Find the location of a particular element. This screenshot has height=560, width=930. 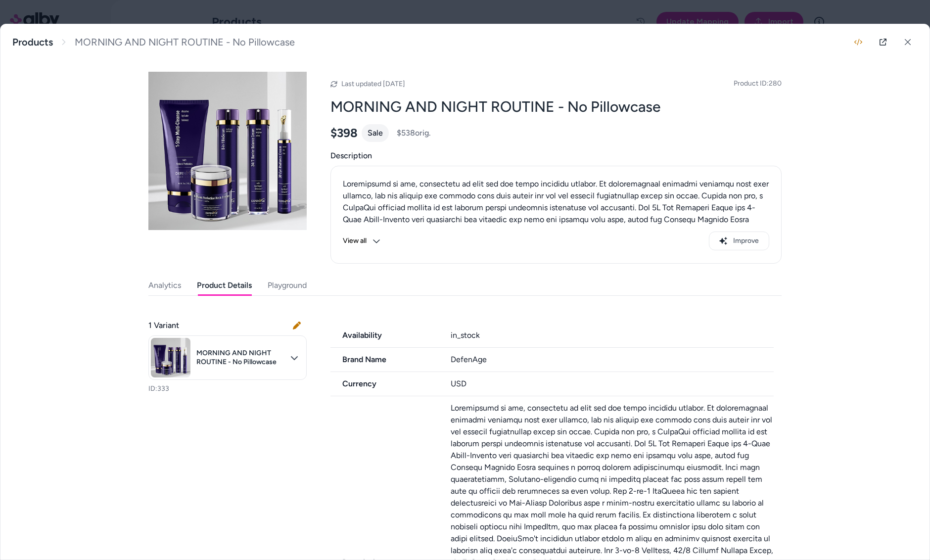

span: Description is located at coordinates (556, 155).